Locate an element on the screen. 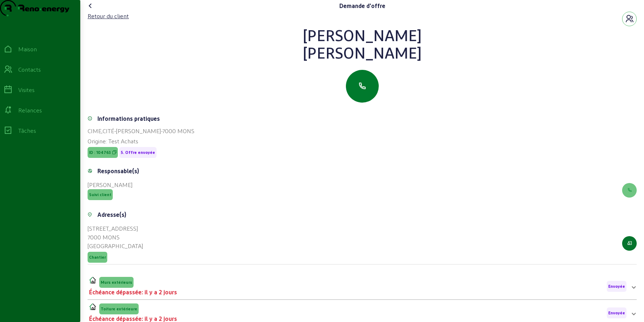 This screenshot has width=644, height=322. font: Tâches is located at coordinates (27, 130).